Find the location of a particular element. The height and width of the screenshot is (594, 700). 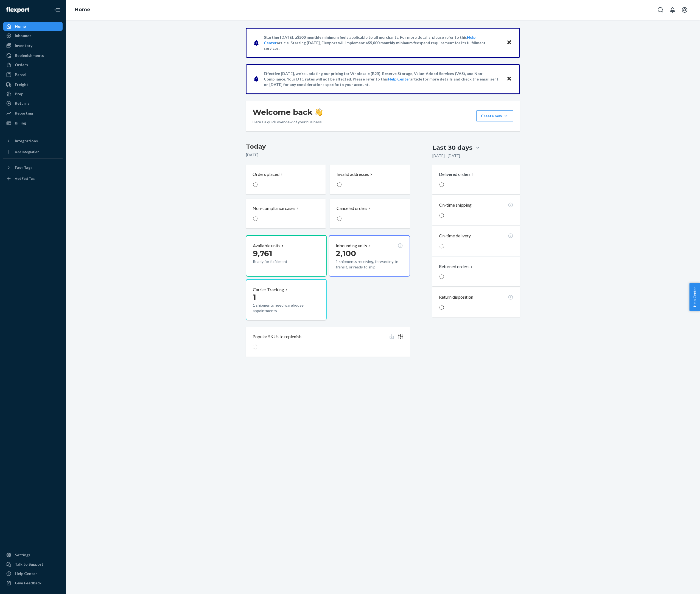

div: Freight is located at coordinates (22, 85).